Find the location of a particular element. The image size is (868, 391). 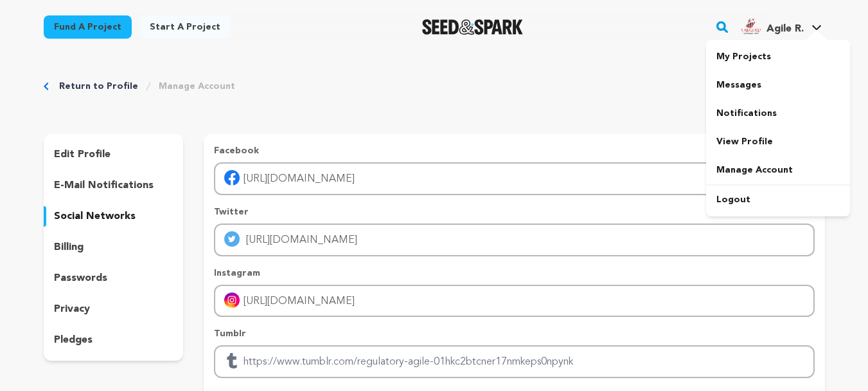

img: 67f39289b9edf902.png is located at coordinates (751, 26).